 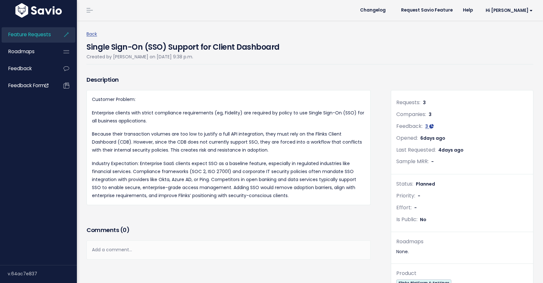 I want to click on span: Changelog, so click(x=373, y=10).